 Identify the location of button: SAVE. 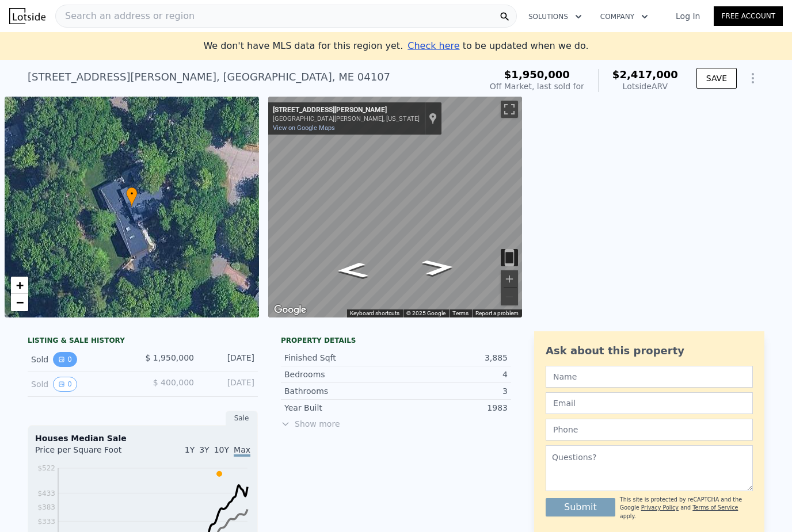
(716, 78).